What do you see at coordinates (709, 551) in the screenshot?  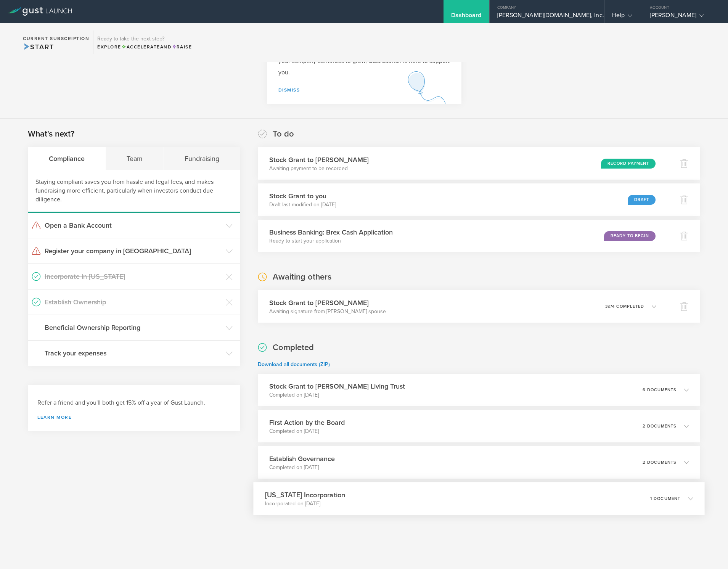 I see `div: Chat Widget` at bounding box center [709, 551].